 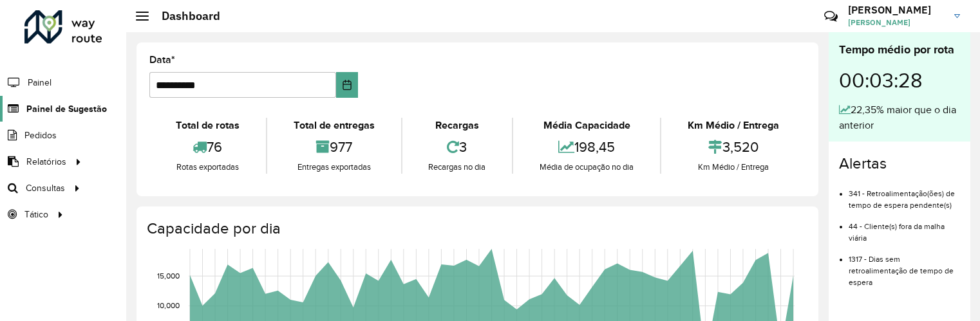 What do you see at coordinates (899, 164) in the screenshot?
I see `h4: Alertas` at bounding box center [899, 164].